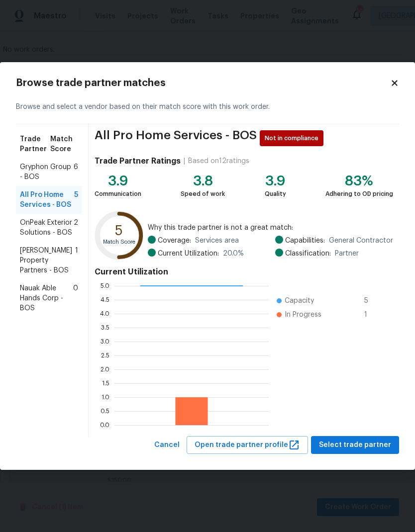 Image resolution: width=415 pixels, height=532 pixels. What do you see at coordinates (119, 242) in the screenshot?
I see `text: Match Score` at bounding box center [119, 242].